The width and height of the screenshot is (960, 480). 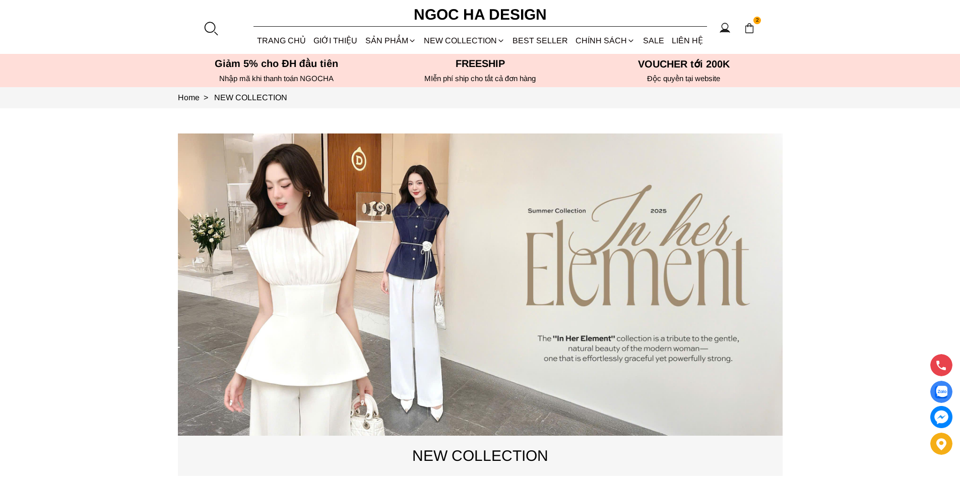 I want to click on a: SALE, so click(x=653, y=40).